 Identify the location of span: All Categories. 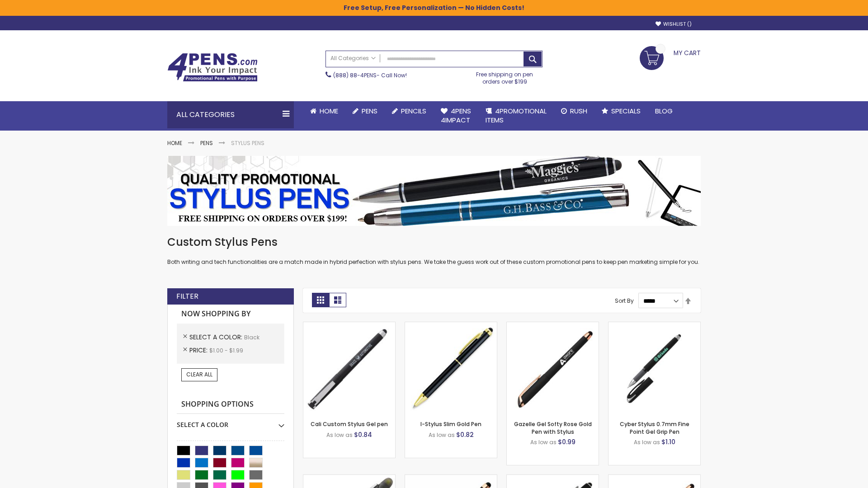
(354, 58).